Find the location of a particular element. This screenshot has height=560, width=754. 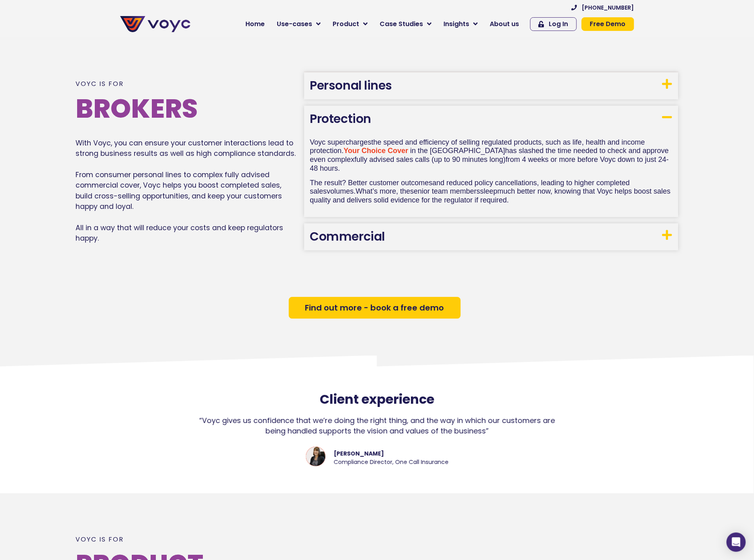

a: Your Choice Cover is located at coordinates (376, 151).